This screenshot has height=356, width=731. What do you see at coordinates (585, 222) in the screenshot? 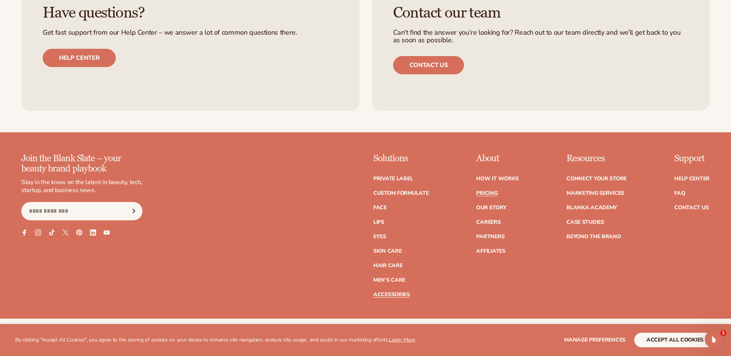
I see `a: Case Studies` at bounding box center [585, 222].